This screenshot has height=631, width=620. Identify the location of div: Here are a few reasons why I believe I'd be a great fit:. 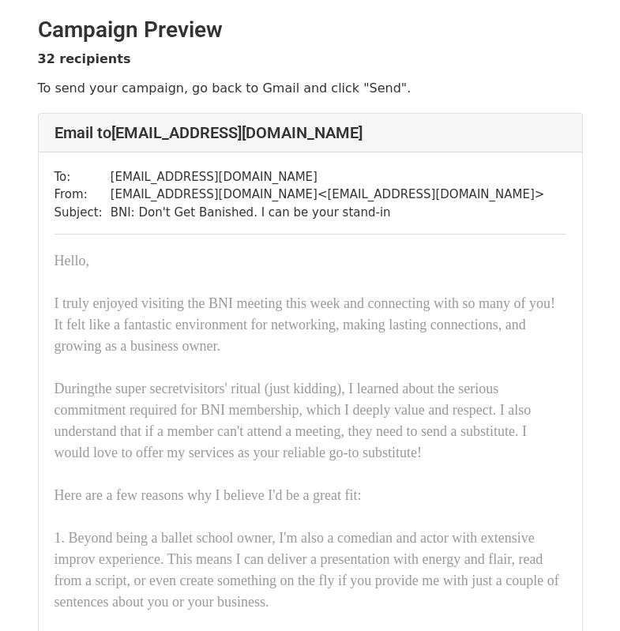
(310, 495).